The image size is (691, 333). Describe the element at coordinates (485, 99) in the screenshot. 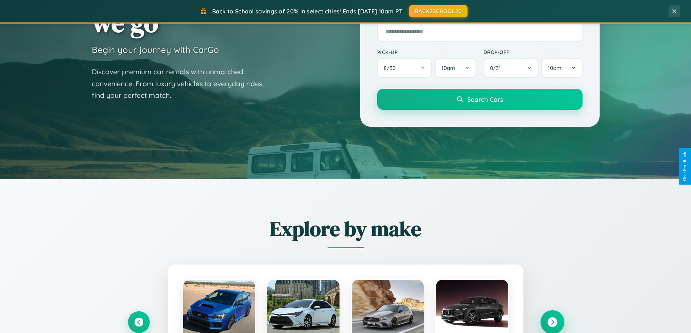

I see `span: Search Cars` at that location.